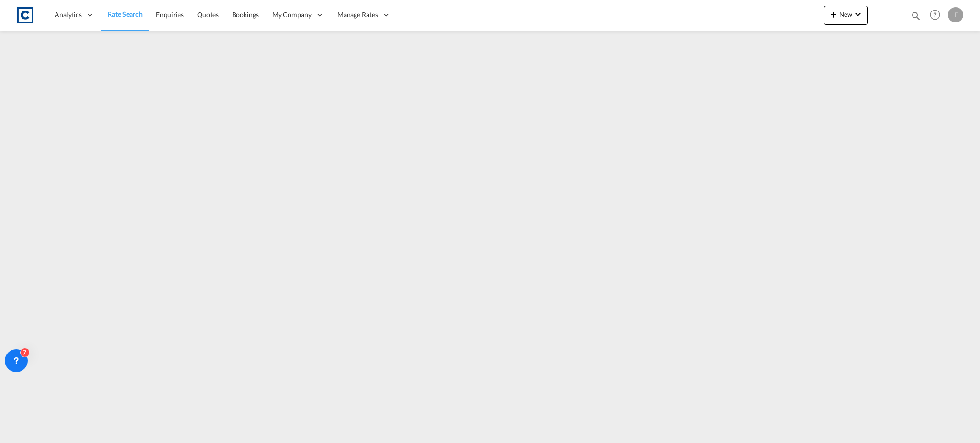 The width and height of the screenshot is (980, 443). I want to click on span: New, so click(846, 14).